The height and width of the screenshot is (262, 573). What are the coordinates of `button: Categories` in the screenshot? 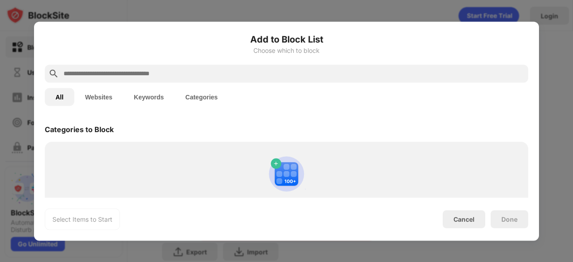 It's located at (202, 97).